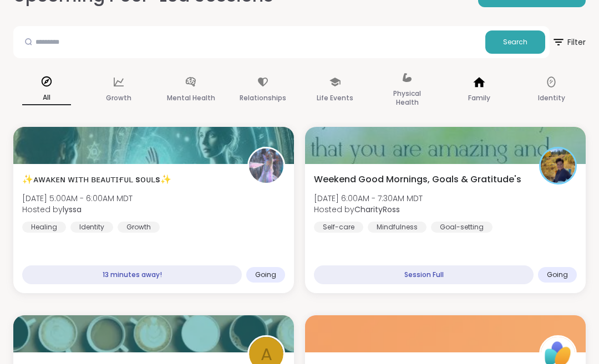  What do you see at coordinates (552, 98) in the screenshot?
I see `p: Identity` at bounding box center [552, 98].